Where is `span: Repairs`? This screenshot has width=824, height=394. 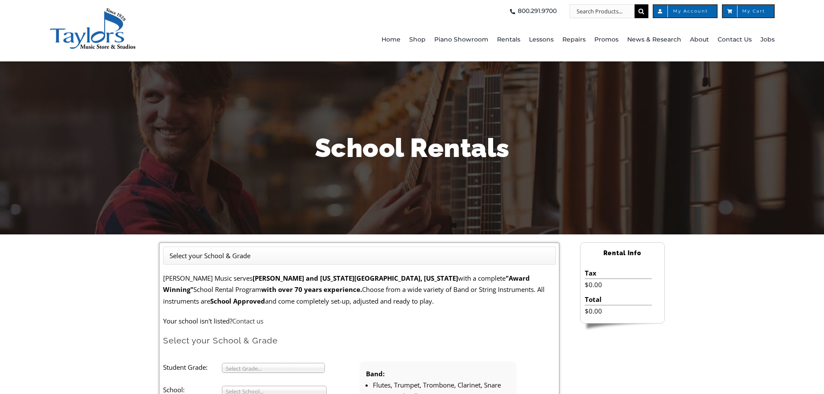
span: Repairs is located at coordinates (574, 40).